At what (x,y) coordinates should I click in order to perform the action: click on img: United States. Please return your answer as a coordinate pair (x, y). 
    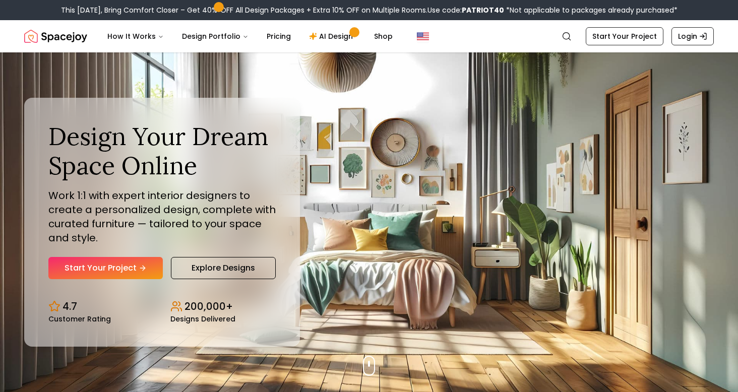
    Looking at the image, I should click on (423, 36).